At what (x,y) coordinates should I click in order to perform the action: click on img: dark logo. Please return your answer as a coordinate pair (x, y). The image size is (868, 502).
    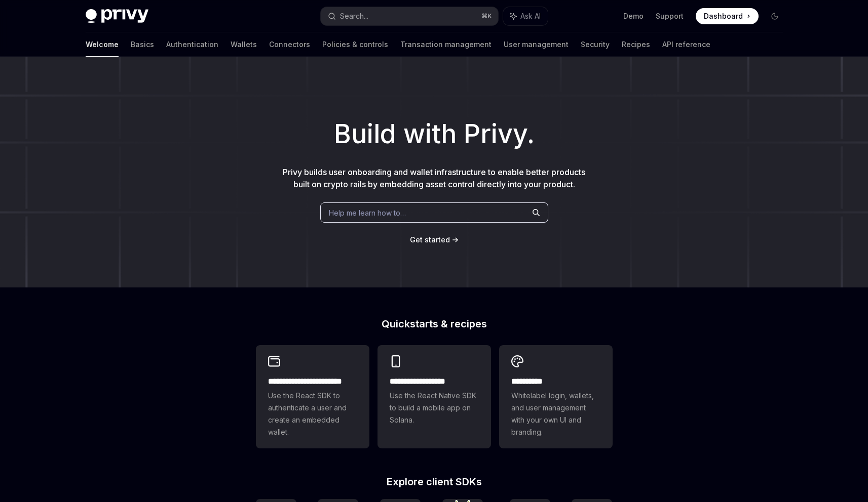
    Looking at the image, I should click on (117, 16).